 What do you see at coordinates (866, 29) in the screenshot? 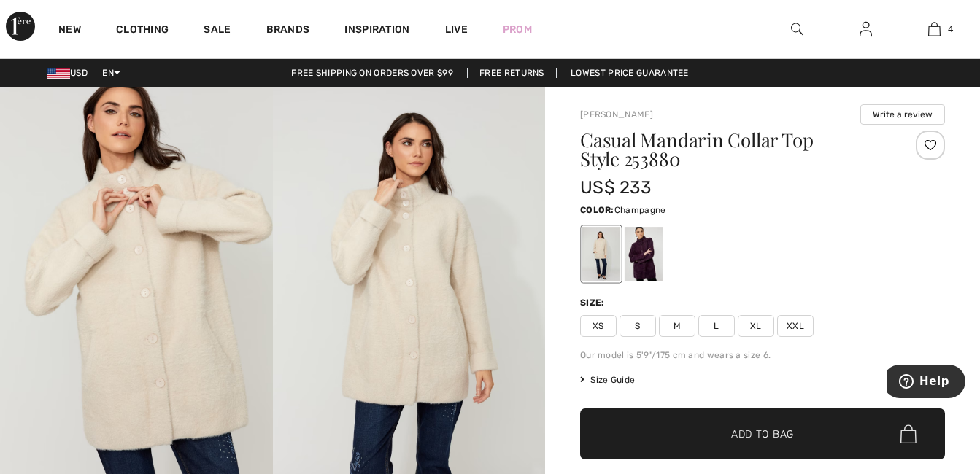
I see `a: Sign In` at bounding box center [866, 29].